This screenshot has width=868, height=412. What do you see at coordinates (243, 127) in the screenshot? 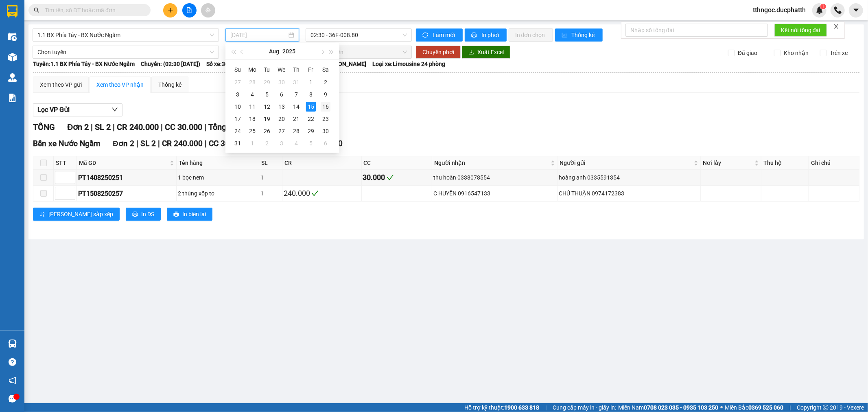
I see `span: Tổng cước 270.000` at bounding box center [243, 127].